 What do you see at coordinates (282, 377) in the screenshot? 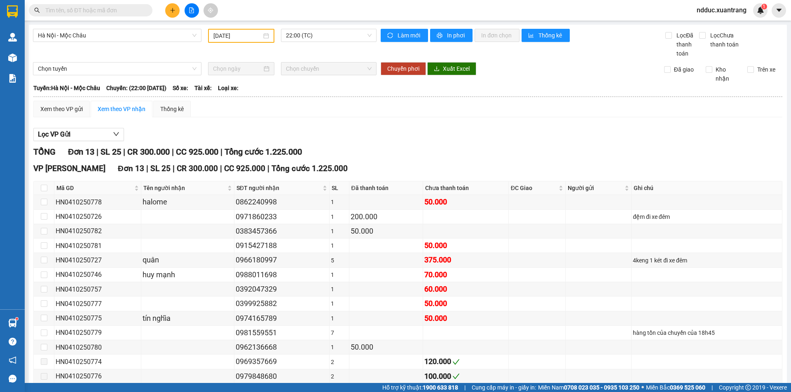
I see `td: 0979848680` at bounding box center [282, 377].